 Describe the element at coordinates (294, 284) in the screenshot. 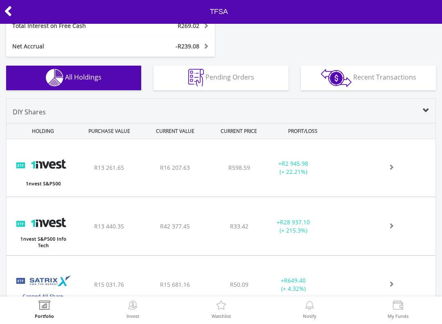

I see `div: + (+ 4.32%)` at that location.